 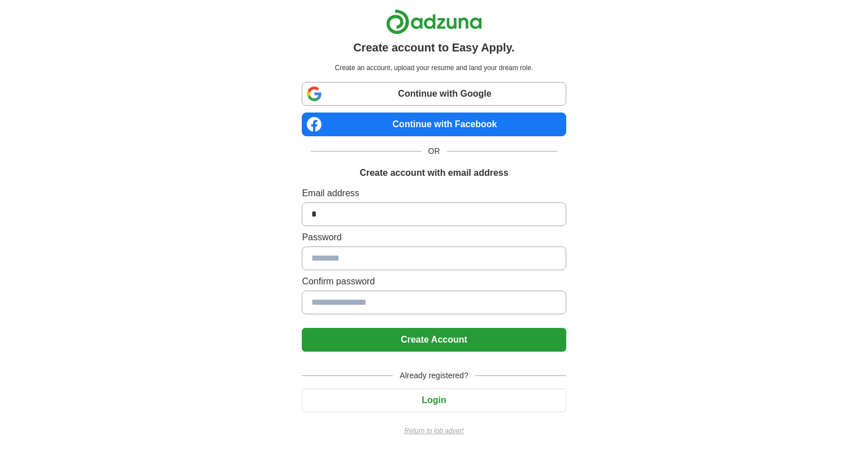 I want to click on img: Adzuna logo, so click(x=434, y=22).